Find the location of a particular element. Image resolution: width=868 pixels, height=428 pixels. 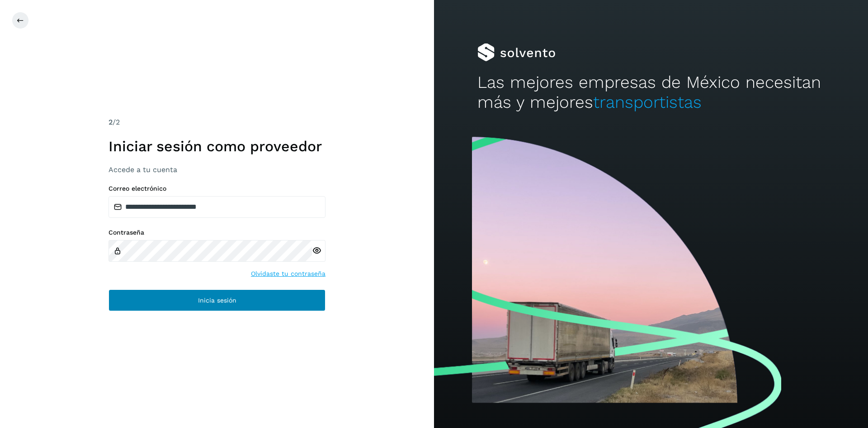

button: Inicia sesión is located at coordinates (217, 300).